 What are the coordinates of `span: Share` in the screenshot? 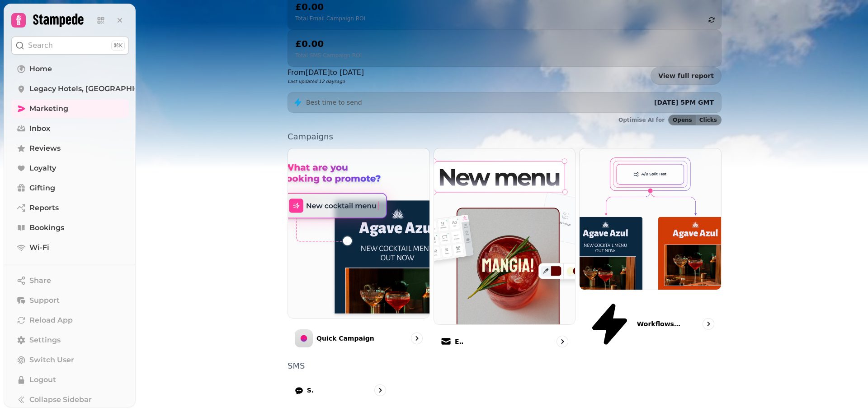 It's located at (41, 281).